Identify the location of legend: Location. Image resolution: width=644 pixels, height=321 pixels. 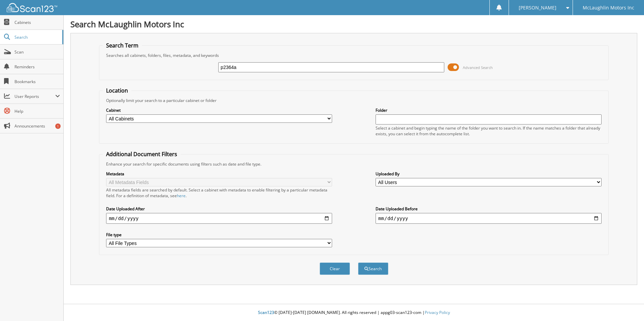
(117, 91).